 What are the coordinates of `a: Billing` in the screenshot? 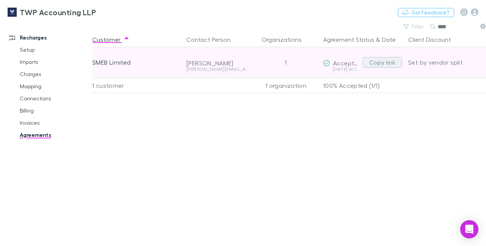 It's located at (55, 111).